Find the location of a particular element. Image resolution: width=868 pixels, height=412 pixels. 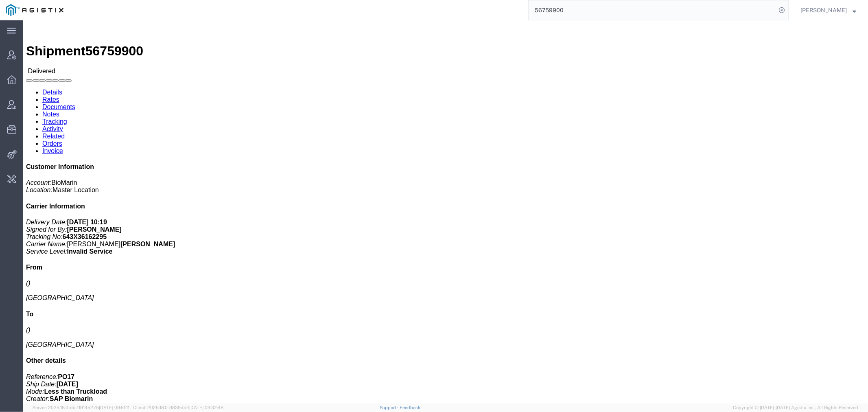

a: Feedback is located at coordinates (410, 407).